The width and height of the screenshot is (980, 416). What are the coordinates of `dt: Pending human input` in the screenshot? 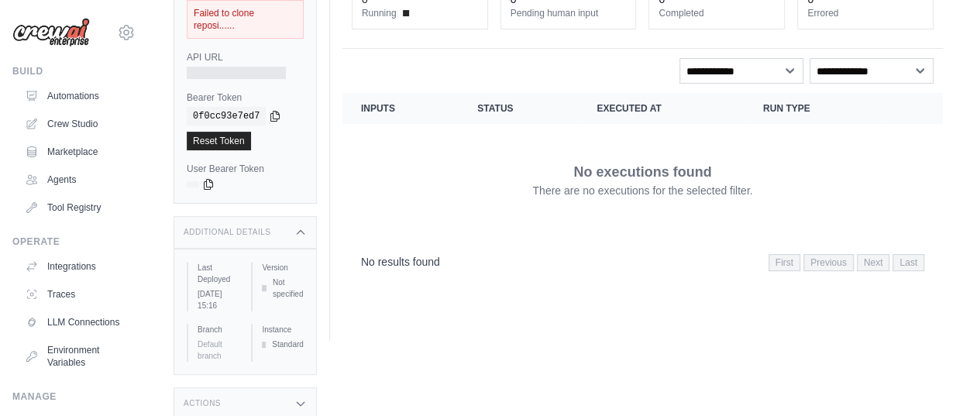 It's located at (568, 13).